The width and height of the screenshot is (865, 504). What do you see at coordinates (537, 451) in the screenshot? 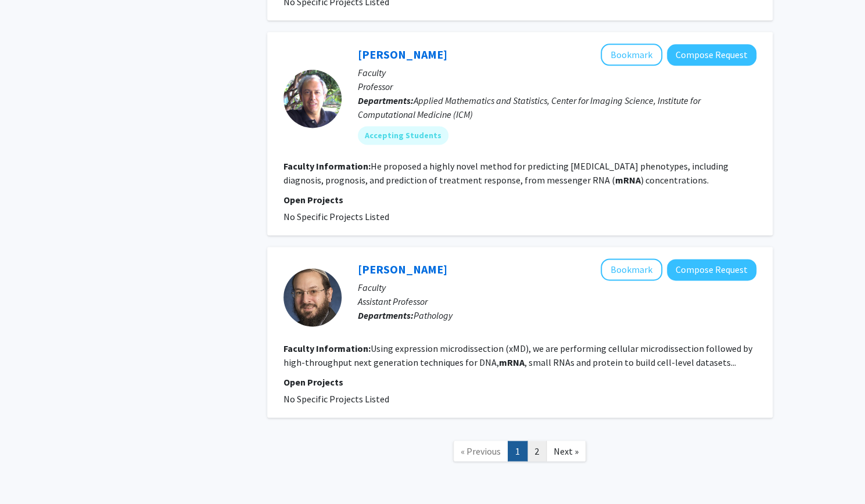
I see `a: 2` at bounding box center [537, 451].